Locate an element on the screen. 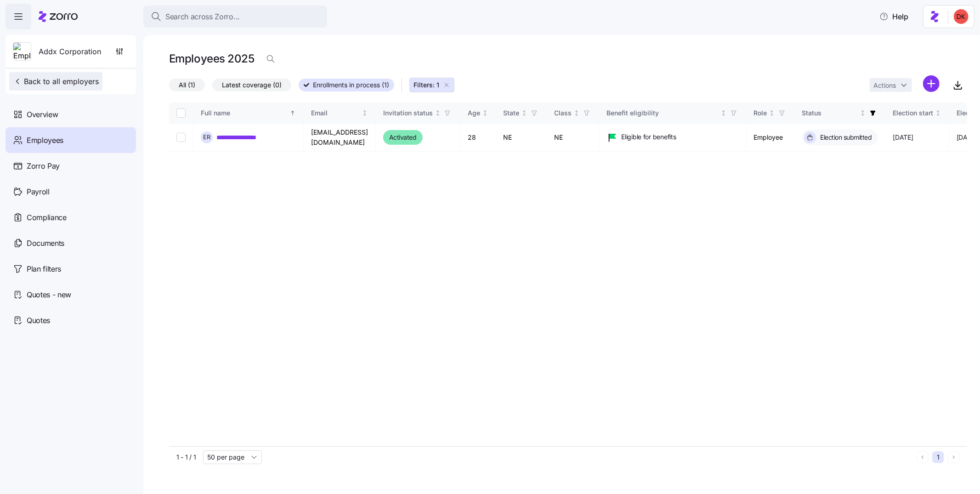 This screenshot has width=980, height=494. th: Benefit eligibilityNot sorted is located at coordinates (673, 113).